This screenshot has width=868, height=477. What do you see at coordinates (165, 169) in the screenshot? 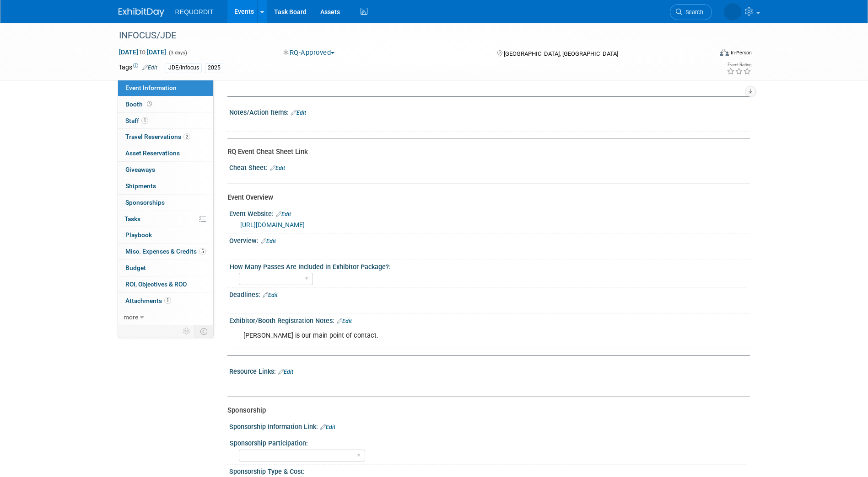
I see `a: Giveaways` at bounding box center [165, 169].